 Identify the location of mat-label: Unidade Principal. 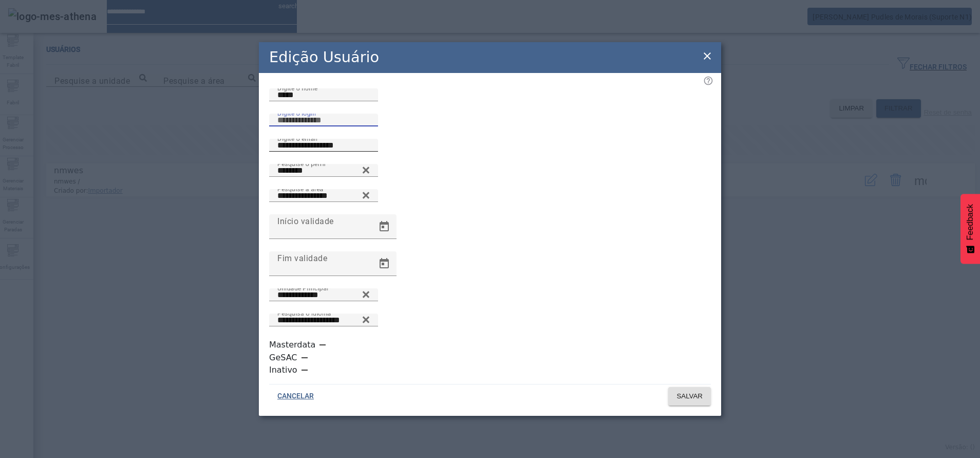
(302, 287).